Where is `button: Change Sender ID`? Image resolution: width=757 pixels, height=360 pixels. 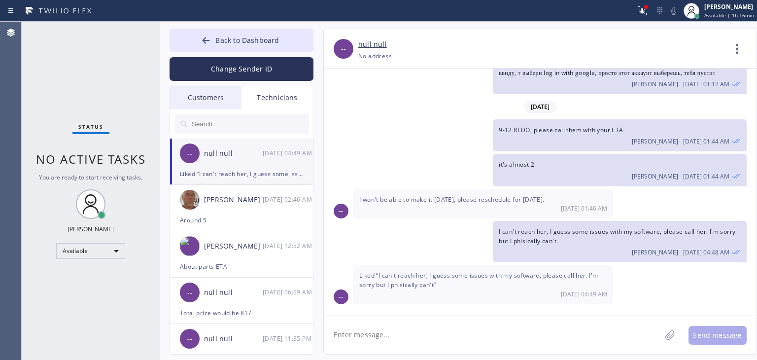 button: Change Sender ID is located at coordinates (241, 69).